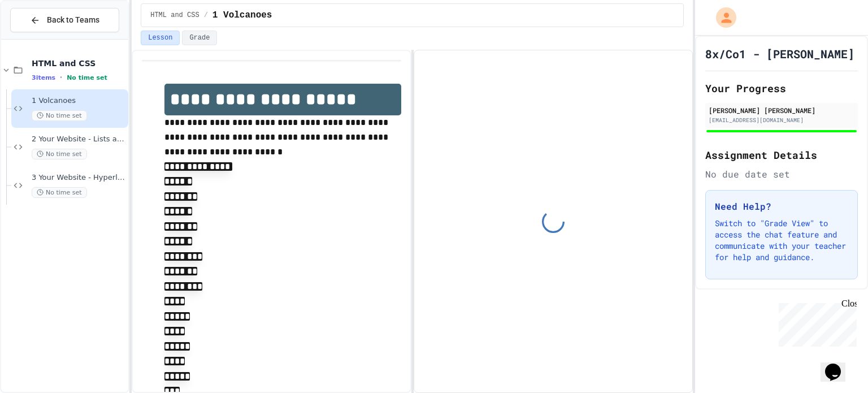 This screenshot has width=868, height=393. What do you see at coordinates (782, 155) in the screenshot?
I see `h2: Assignment Details` at bounding box center [782, 155].